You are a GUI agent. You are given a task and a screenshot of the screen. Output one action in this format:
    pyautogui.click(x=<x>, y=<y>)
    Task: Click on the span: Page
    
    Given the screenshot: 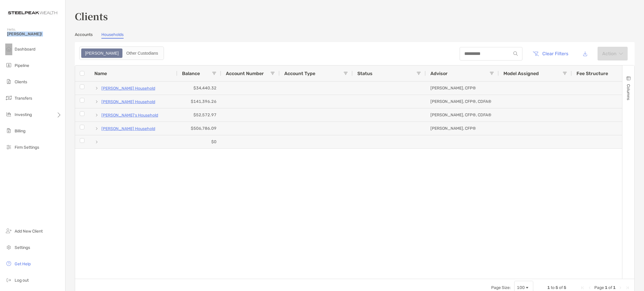 What is the action you would take?
    pyautogui.click(x=599, y=288)
    